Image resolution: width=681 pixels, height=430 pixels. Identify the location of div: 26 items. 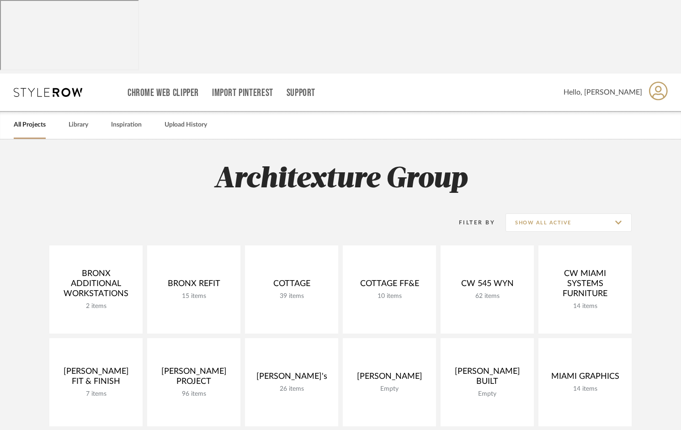
(292, 389).